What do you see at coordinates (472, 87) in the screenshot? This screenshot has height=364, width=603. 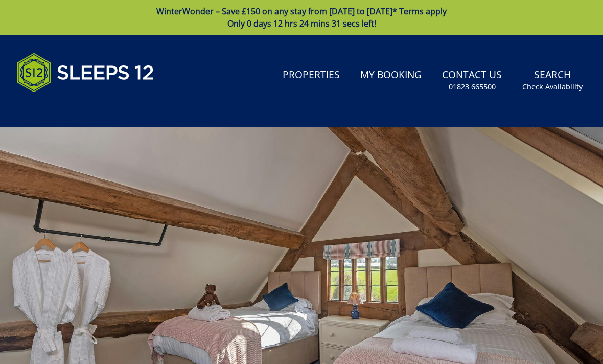 I see `small: 01823 665500` at bounding box center [472, 87].